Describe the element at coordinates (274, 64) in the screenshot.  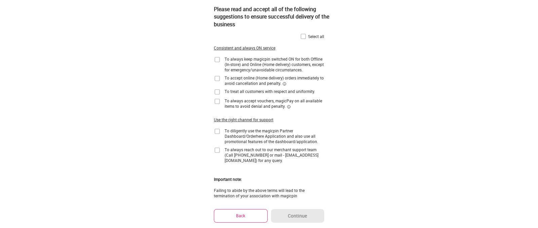
I see `div: To always keep magicpin switched ON for both Offline (In-store) and Online (Home delivery) custom...` at that location.